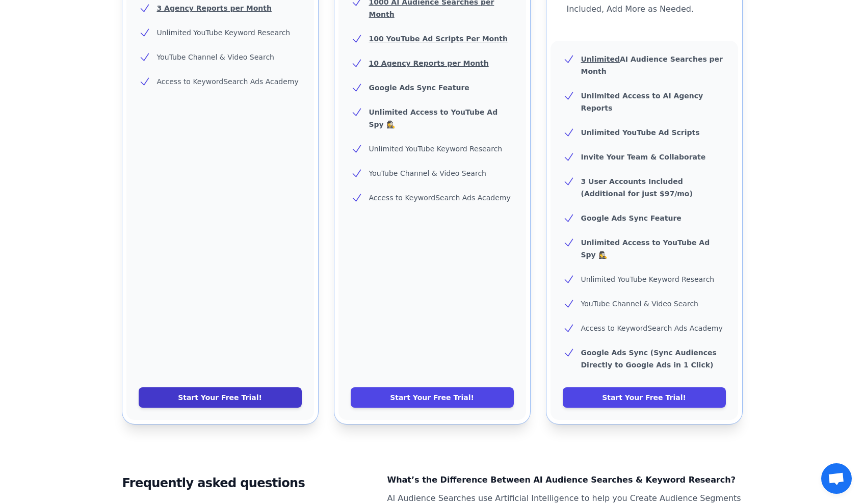 This screenshot has width=864, height=504. Describe the element at coordinates (429, 63) in the screenshot. I see `u: 10 Agency Reports per Month` at that location.